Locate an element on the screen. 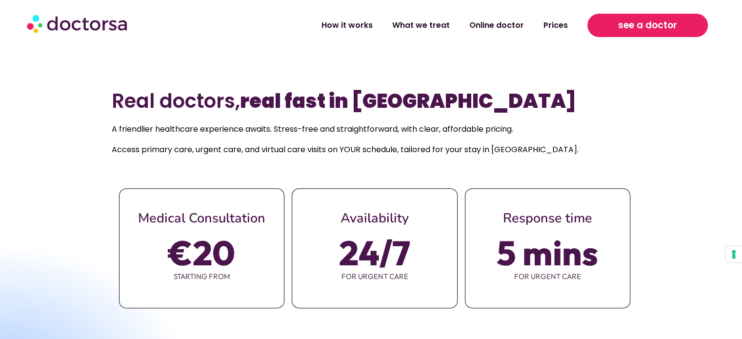  a: Online doctor is located at coordinates (497, 25).